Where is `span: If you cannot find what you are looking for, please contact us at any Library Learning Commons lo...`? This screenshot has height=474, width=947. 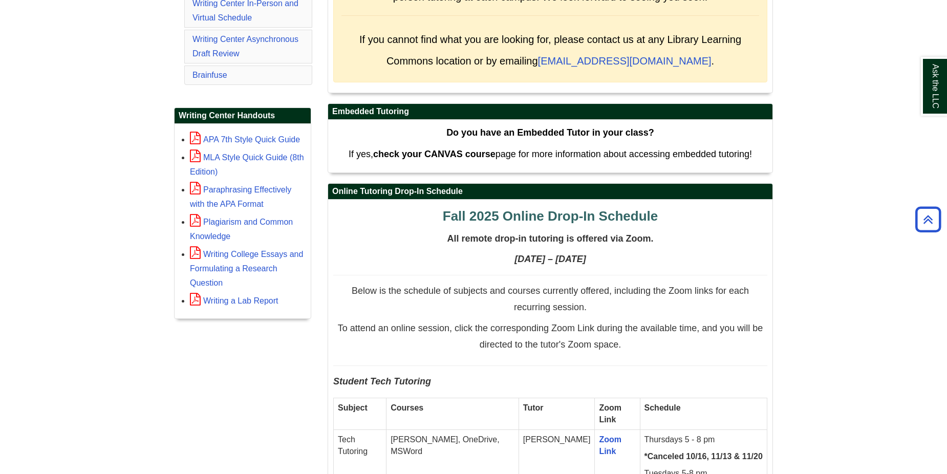 span: If you cannot find what you are looking for, please contact us at any Library Learning Commons lo... is located at coordinates (551, 50).